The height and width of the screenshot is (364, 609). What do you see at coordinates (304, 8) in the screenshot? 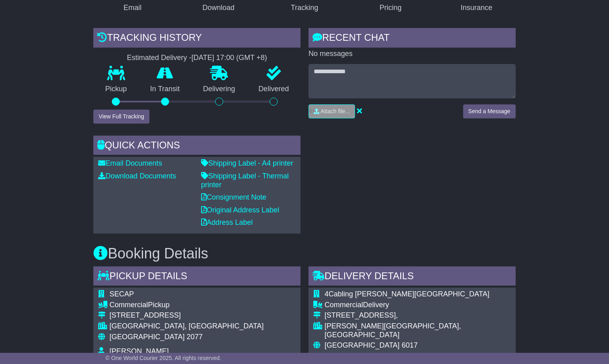
I see `div: Tracking` at bounding box center [304, 8].